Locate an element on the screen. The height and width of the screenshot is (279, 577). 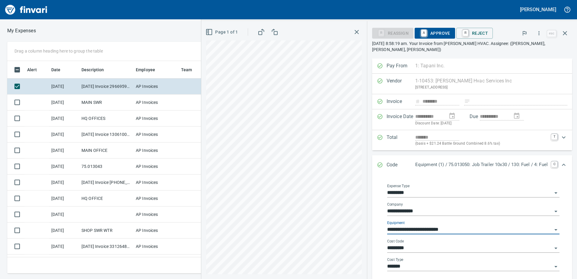
button: Flag is located at coordinates (524, 33).